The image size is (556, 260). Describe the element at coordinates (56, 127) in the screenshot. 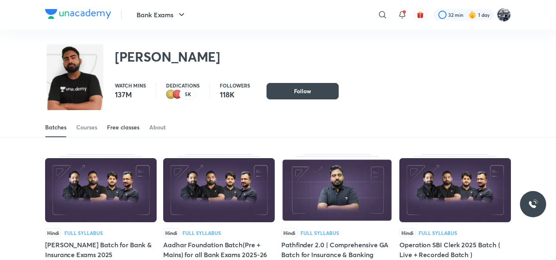

I see `div: Batches` at that location.